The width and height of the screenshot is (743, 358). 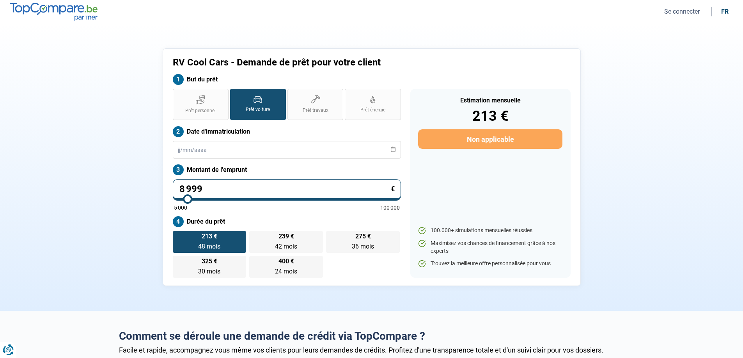 I want to click on span: Prêt personnel, so click(x=200, y=111).